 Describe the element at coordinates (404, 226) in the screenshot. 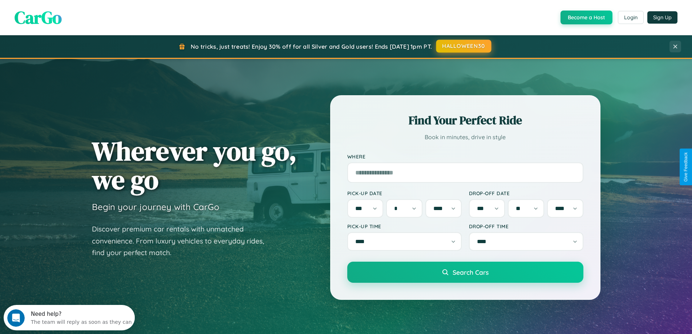

I see `label: Pick-up Time` at that location.